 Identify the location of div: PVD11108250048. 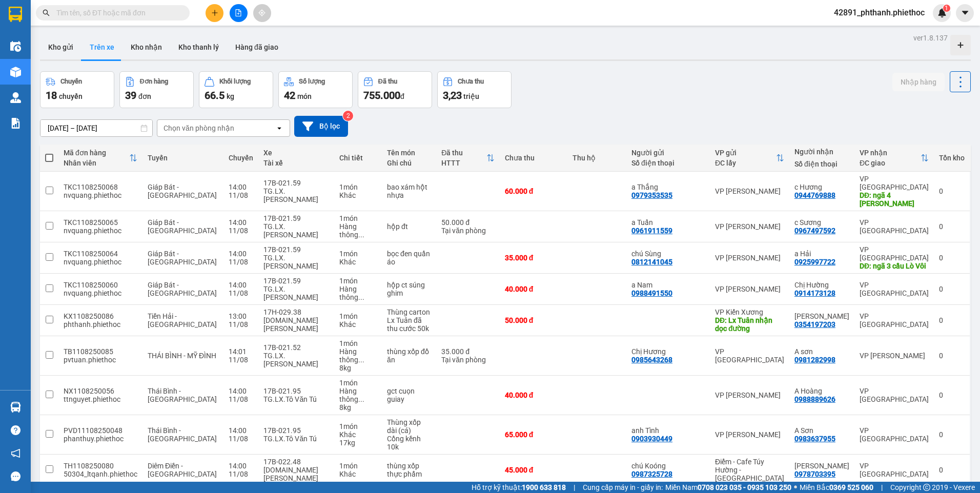
(101, 430).